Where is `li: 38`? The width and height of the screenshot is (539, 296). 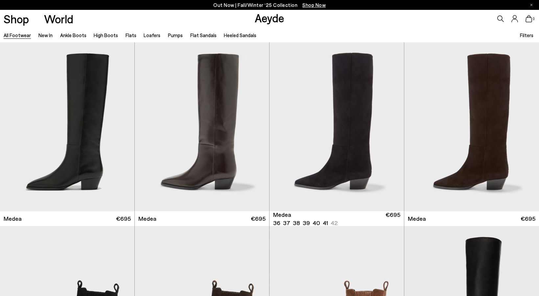 li: 38 is located at coordinates (297, 223).